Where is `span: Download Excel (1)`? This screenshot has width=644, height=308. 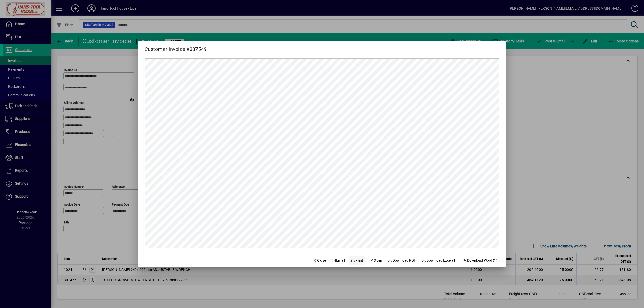 span: Download Excel (1) is located at coordinates (439, 260).